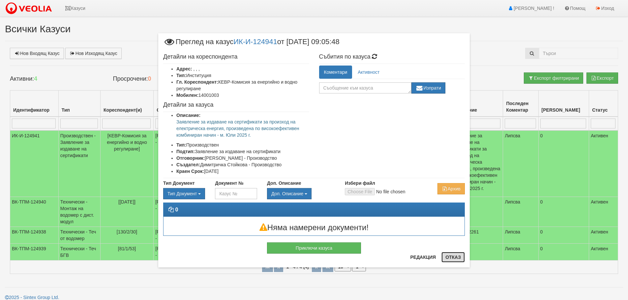  Describe the element at coordinates (236, 105) in the screenshot. I see `h4: Детайли за казуса` at that location.